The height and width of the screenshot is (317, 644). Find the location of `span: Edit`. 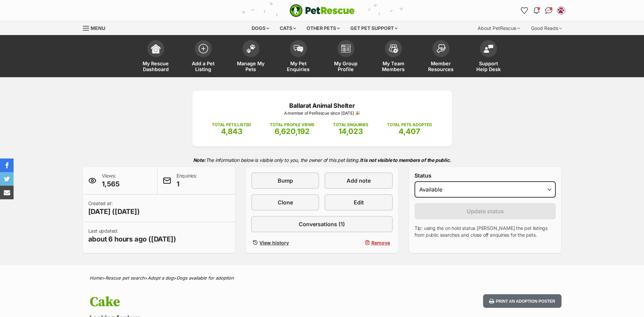

span: Edit is located at coordinates (359, 202).